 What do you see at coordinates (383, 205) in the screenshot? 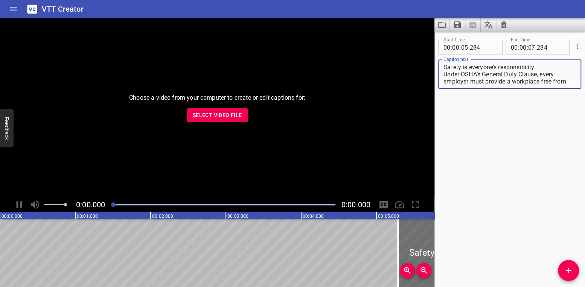
I see `div: Hide/Show Captions` at bounding box center [383, 205].